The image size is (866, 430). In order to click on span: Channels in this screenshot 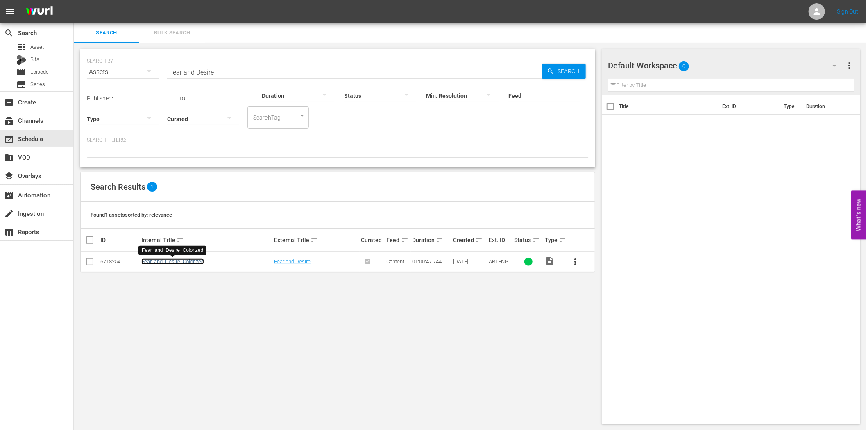, I will do `click(9, 121)`.